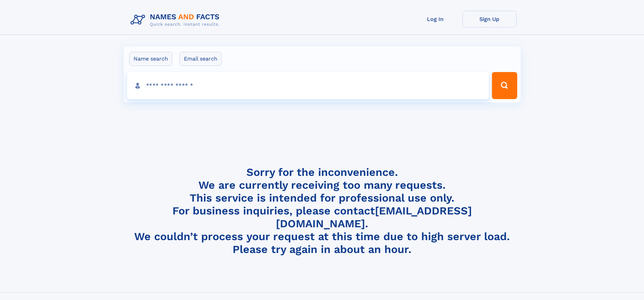 The height and width of the screenshot is (300, 644). What do you see at coordinates (151, 59) in the screenshot?
I see `label: Name search` at bounding box center [151, 59].